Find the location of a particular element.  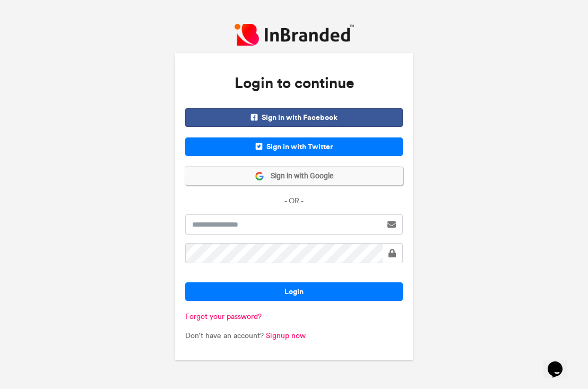

span: Sign in with Facebook is located at coordinates (294, 117).